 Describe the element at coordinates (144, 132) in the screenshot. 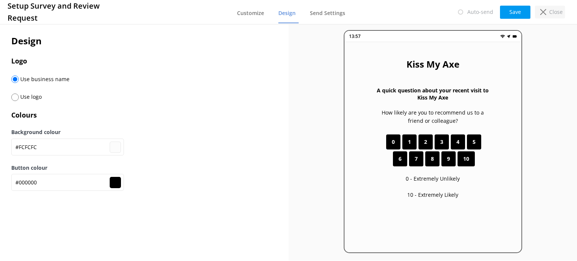

I see `label: Background colour` at that location.